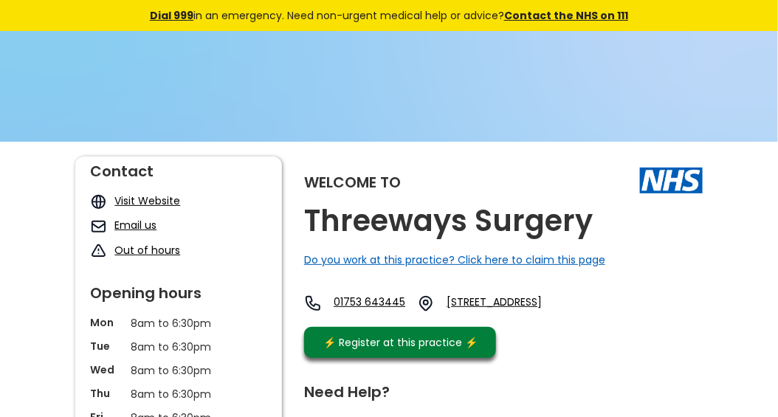 This screenshot has height=417, width=778. What do you see at coordinates (566, 16) in the screenshot?
I see `strong: Contact the NHS on 111` at bounding box center [566, 16].